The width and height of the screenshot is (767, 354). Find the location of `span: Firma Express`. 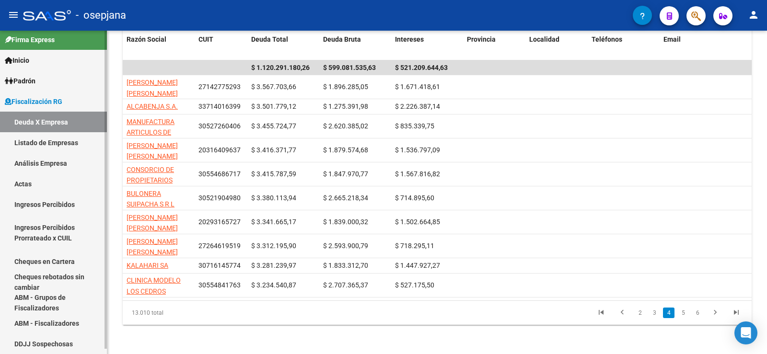

span: Firma Express is located at coordinates (30, 40).